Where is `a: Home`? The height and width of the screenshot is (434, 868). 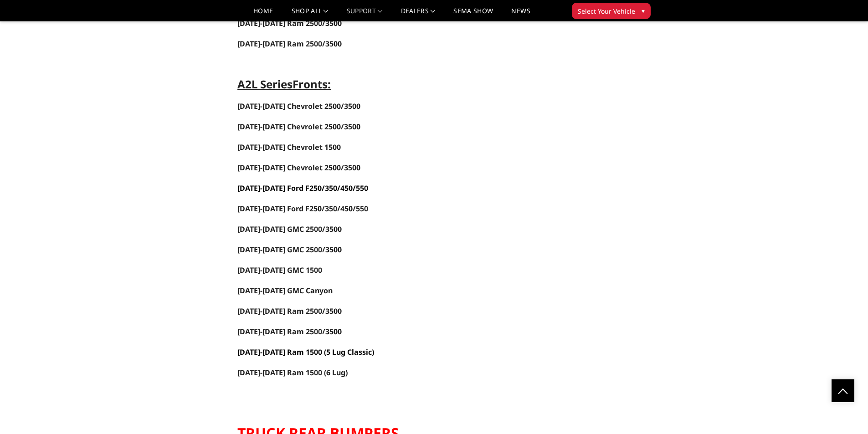
a: Home is located at coordinates (263, 14).